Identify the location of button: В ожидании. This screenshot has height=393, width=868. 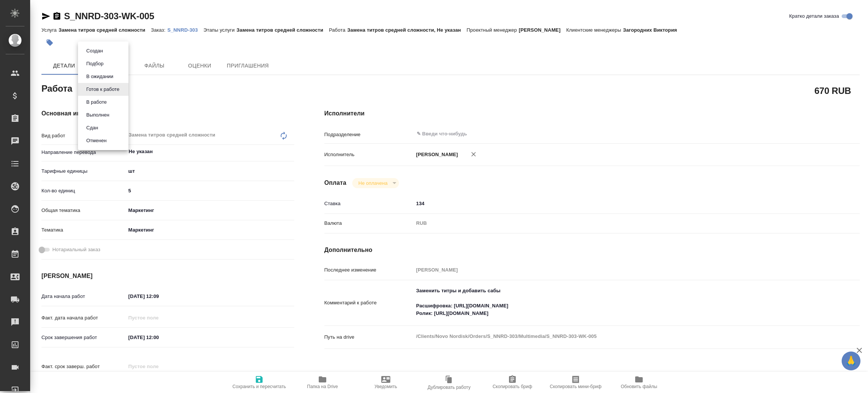
(100, 76).